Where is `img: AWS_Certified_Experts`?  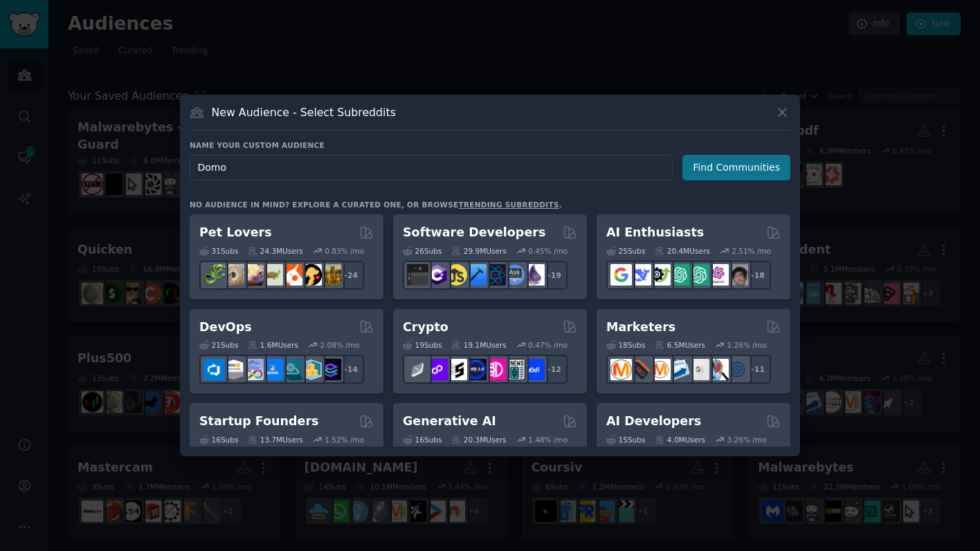 img: AWS_Certified_Experts is located at coordinates (233, 369).